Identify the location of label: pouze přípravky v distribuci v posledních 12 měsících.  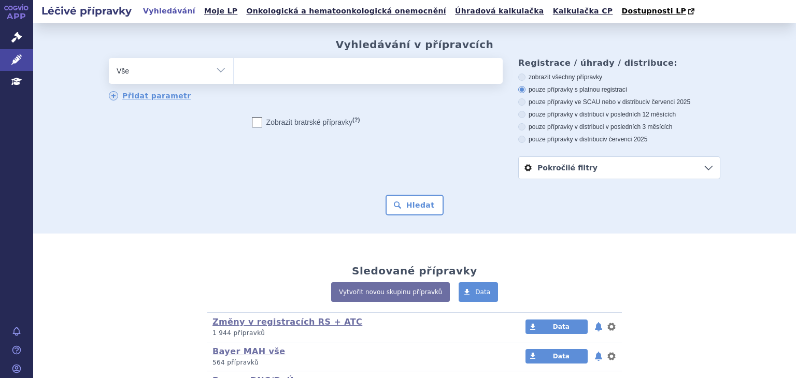
(619, 115).